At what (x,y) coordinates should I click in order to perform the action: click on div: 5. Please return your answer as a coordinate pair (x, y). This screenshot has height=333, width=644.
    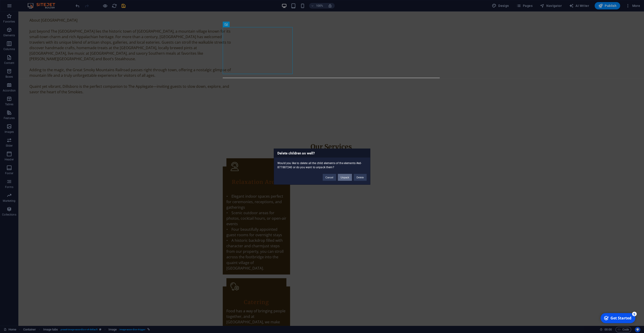
    Looking at the image, I should click on (36, 3).